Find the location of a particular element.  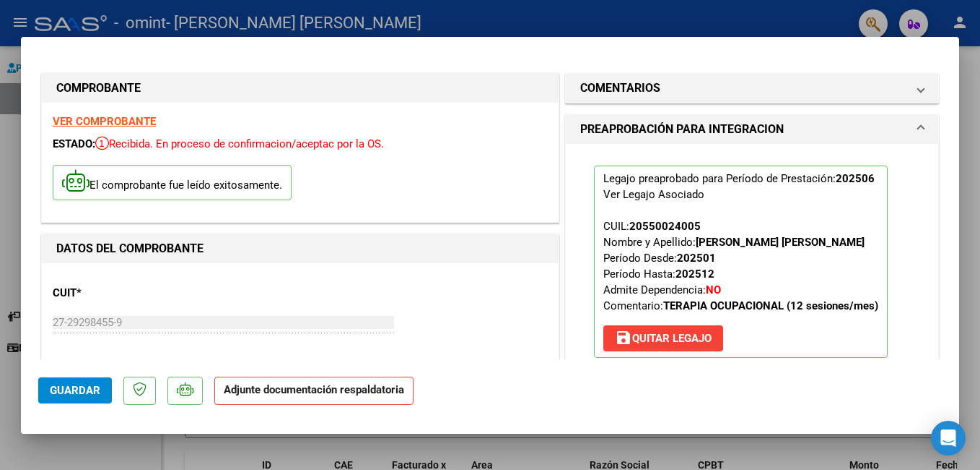

strong: NO is located at coordinates (713, 289).